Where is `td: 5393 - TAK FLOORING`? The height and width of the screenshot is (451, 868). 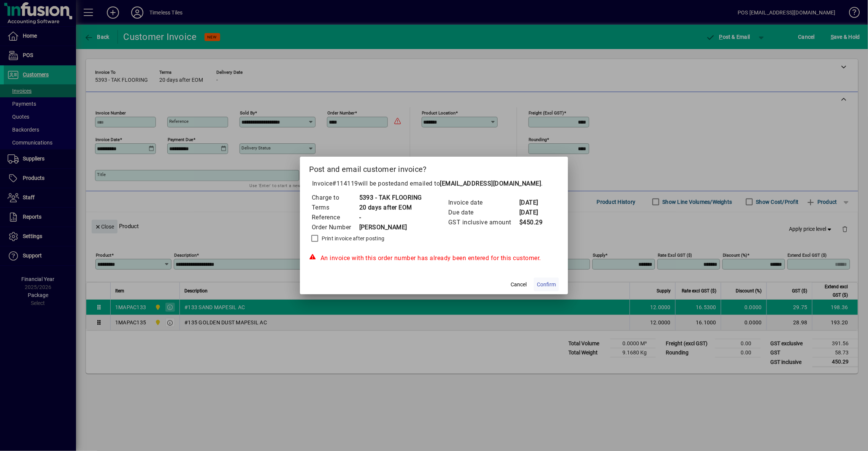 td: 5393 - TAK FLOORING is located at coordinates (390, 198).